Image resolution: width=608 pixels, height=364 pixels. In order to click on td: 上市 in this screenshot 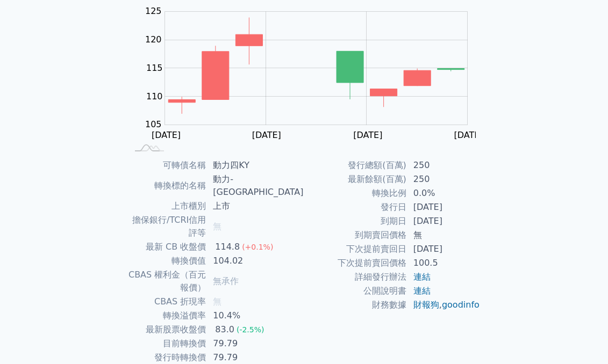, I will do `click(255, 207)`.